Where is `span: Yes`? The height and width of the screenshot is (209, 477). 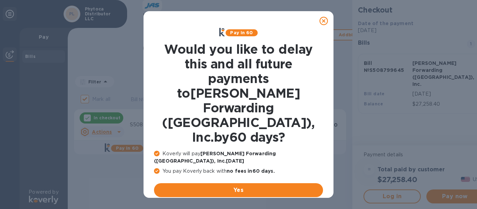
span: Yes is located at coordinates (239, 190).